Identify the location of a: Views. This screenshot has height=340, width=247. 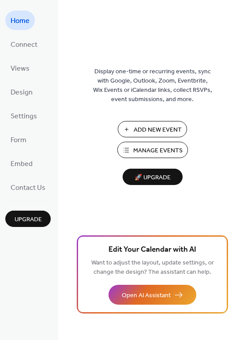
(20, 68).